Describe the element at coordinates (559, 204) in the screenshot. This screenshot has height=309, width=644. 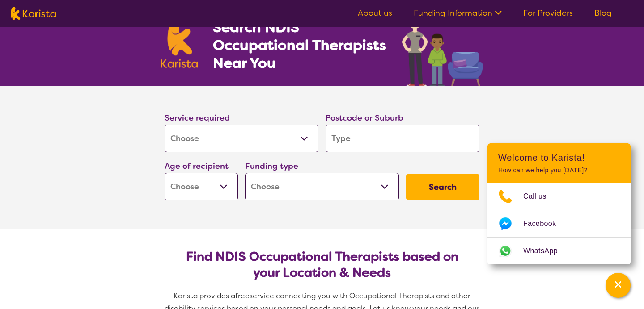
I see `div: Channel Menu` at that location.